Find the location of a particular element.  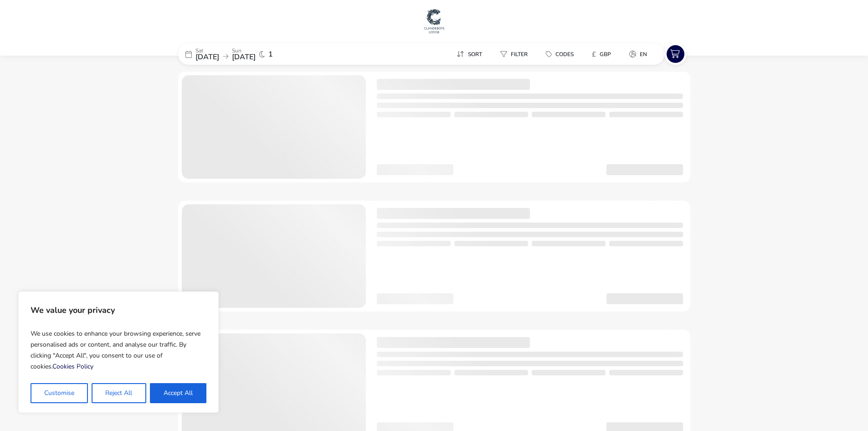

button: Codes is located at coordinates (559, 54).